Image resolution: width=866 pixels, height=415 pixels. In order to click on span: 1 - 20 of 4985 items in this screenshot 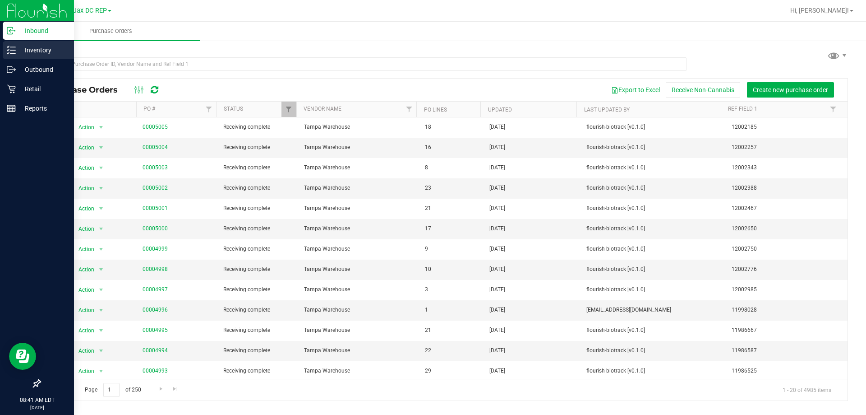, I will do `click(807, 389)`.